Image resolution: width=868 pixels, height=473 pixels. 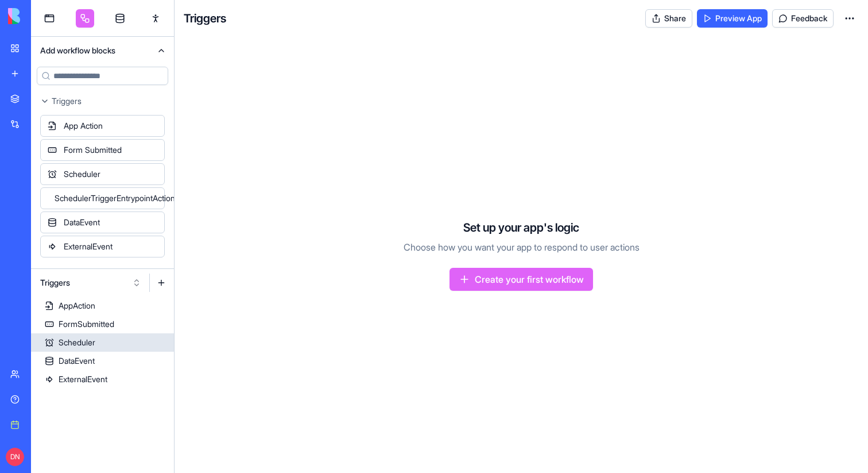 I want to click on a: ExternalEvent, so click(x=102, y=379).